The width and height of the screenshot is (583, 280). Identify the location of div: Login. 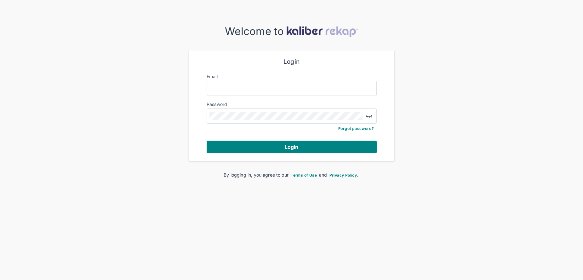
(292, 62).